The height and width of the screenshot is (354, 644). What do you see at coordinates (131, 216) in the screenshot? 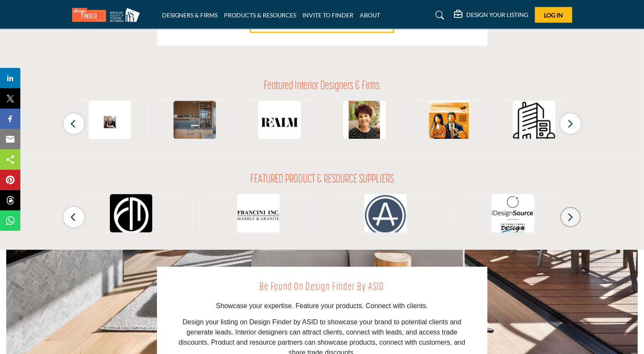
I see `img: Fordham Marble Company` at bounding box center [131, 216].